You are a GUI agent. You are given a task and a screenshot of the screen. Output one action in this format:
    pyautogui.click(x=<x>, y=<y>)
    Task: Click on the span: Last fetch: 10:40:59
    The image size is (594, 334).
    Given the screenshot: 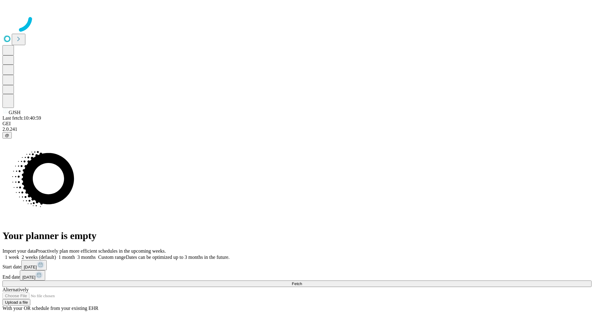 What is the action you would take?
    pyautogui.click(x=22, y=118)
    